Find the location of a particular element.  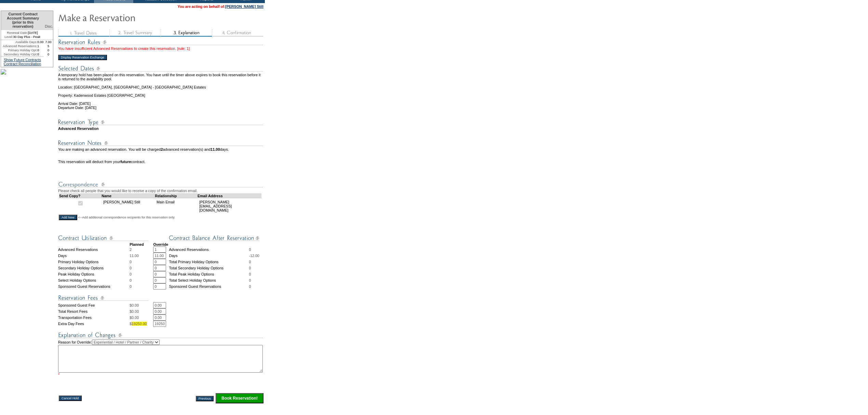

td: Extra Day Fees is located at coordinates (94, 323).